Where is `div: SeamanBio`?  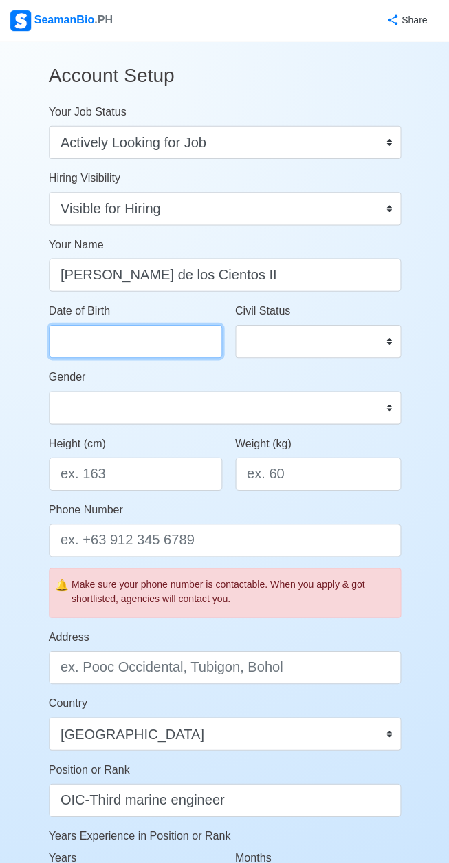
div: SeamanBio is located at coordinates (62, 21).